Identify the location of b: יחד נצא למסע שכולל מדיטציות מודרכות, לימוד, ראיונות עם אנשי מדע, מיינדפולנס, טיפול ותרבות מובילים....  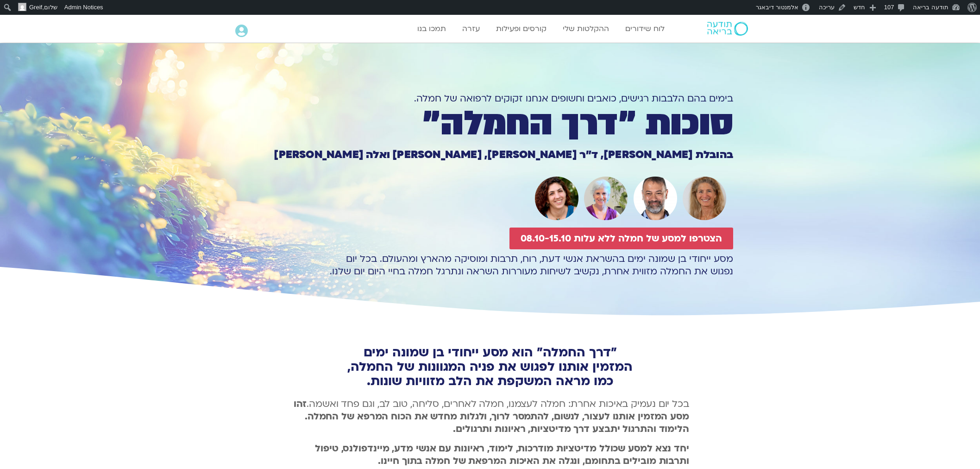
(502, 454).